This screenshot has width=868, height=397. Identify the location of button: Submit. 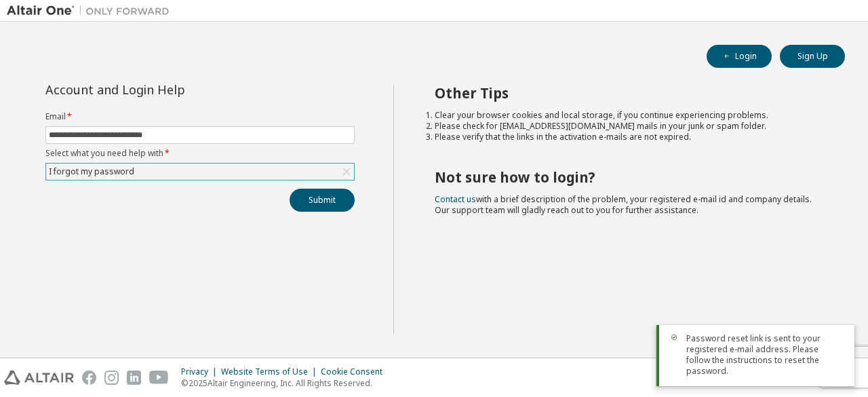
(322, 200).